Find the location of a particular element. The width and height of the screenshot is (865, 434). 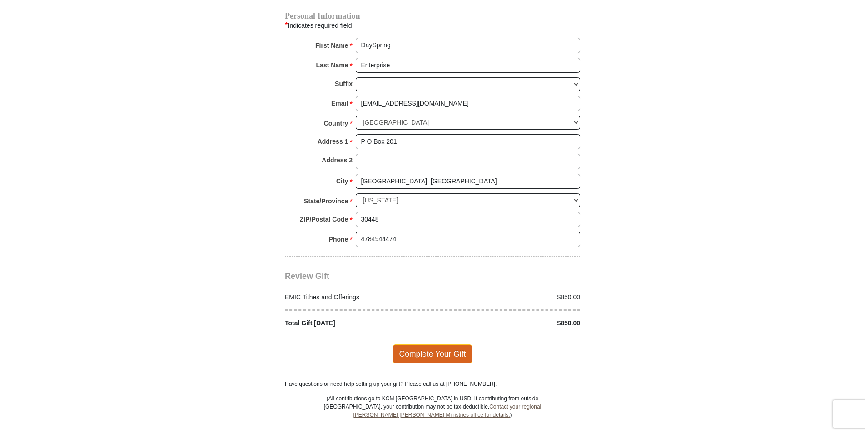

strong: Phone is located at coordinates (339, 239).